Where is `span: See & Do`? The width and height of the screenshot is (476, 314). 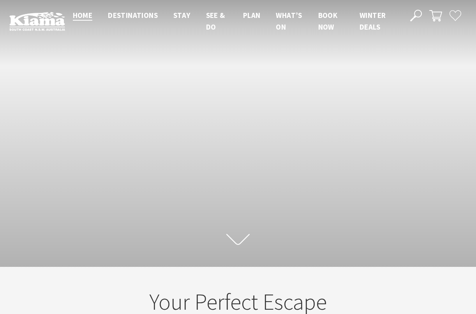 span: See & Do is located at coordinates (216, 21).